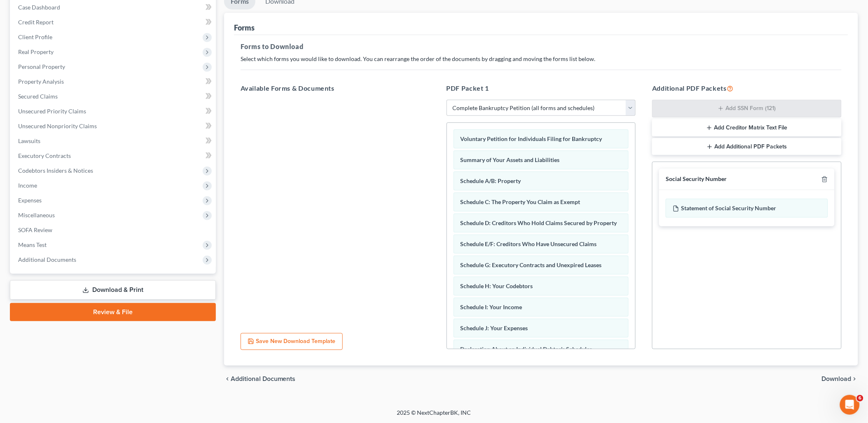  I want to click on span: Codebtors Insiders & Notices, so click(55, 170).